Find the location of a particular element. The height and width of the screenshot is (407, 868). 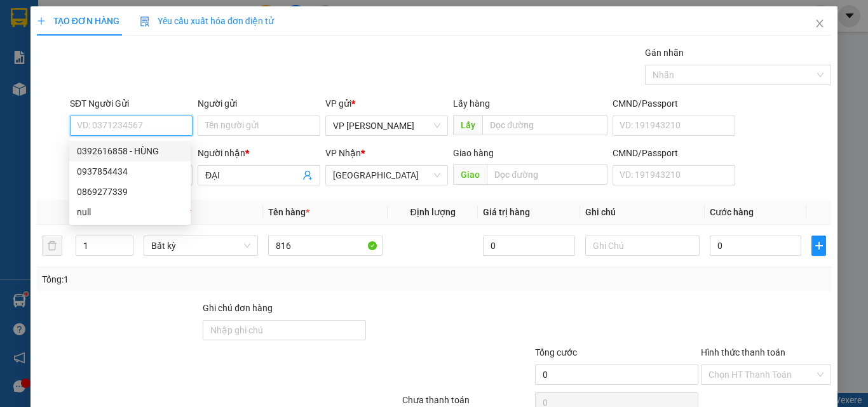

span: Giá trị hàng is located at coordinates (507, 212).